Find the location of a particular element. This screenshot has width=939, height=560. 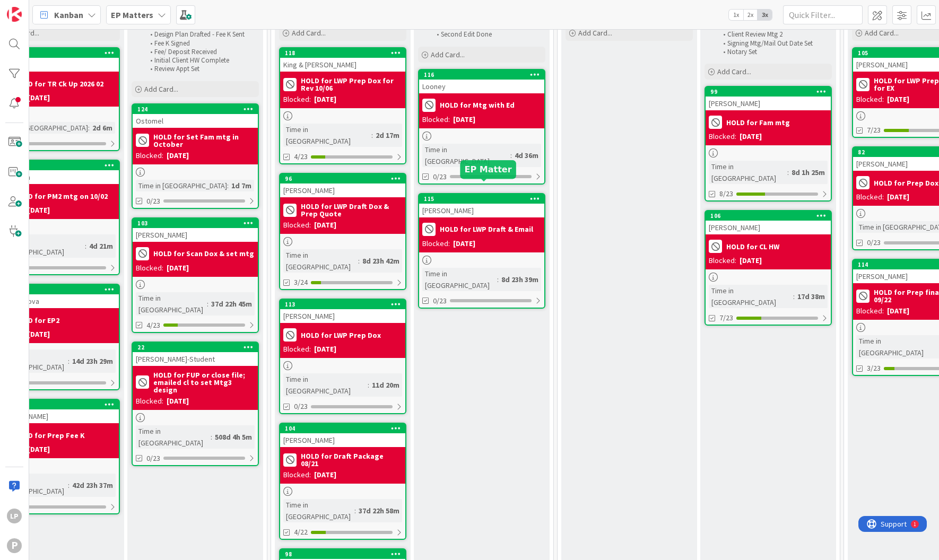

div: 116Looney is located at coordinates (482, 82).